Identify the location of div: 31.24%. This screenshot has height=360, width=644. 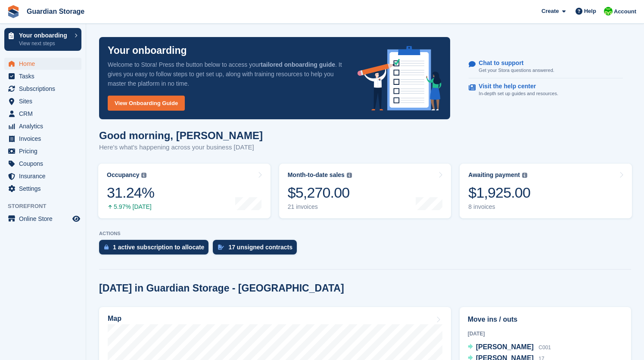
(130, 192).